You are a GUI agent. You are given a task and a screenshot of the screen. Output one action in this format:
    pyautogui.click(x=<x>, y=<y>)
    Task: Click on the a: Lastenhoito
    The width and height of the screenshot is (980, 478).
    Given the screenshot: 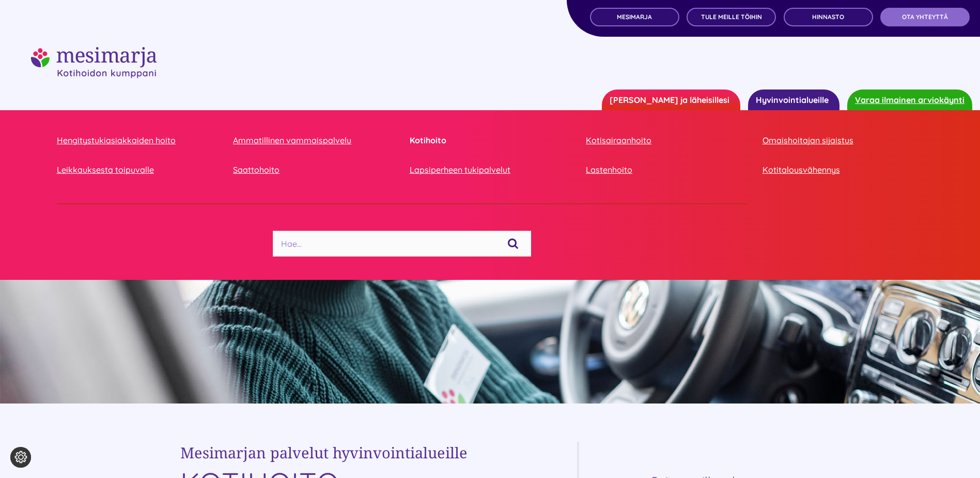 What is the action you would take?
    pyautogui.click(x=666, y=170)
    